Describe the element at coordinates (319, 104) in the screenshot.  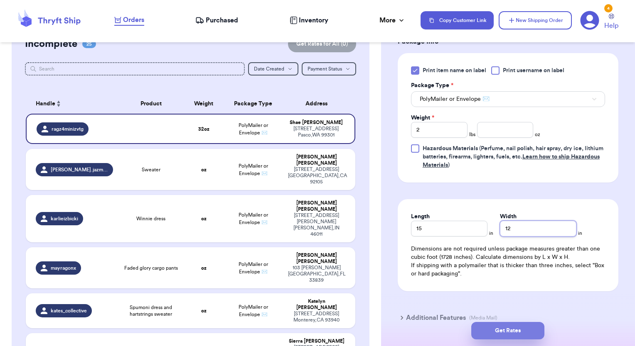
I see `th: Address` at that location.